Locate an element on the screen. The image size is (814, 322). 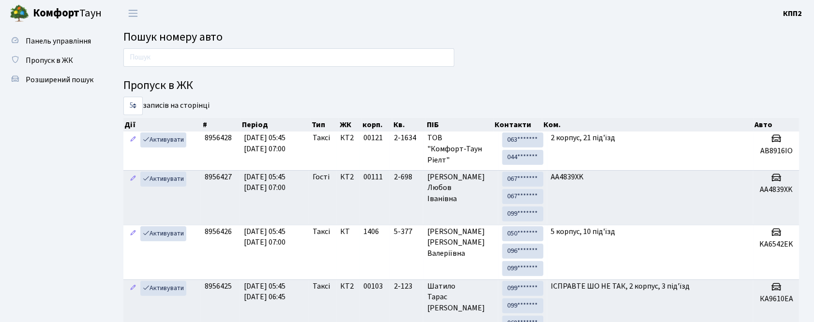
span: Пошук номеру авто is located at coordinates (173, 37).